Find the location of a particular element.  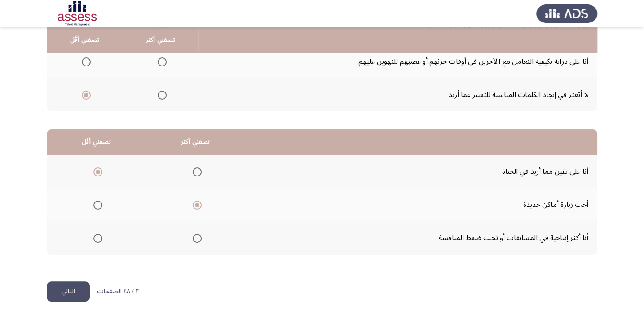

td: أحب زيارة أماكن جديدة is located at coordinates (421, 205).